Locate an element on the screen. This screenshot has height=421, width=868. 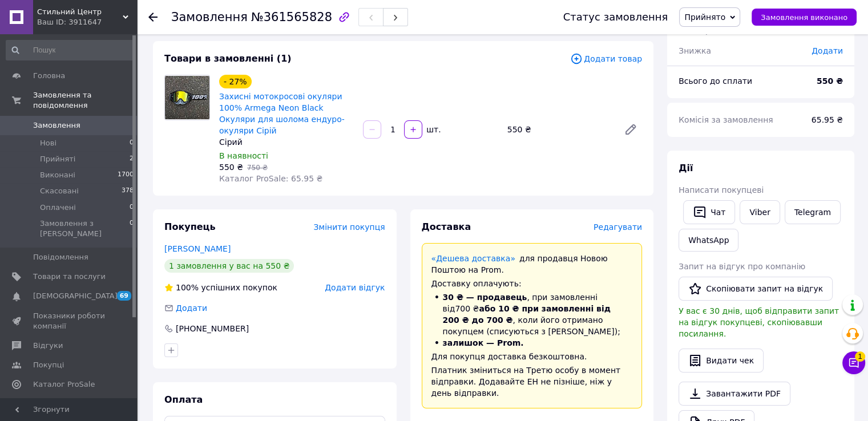
span: Змінити покупця is located at coordinates (349, 227).